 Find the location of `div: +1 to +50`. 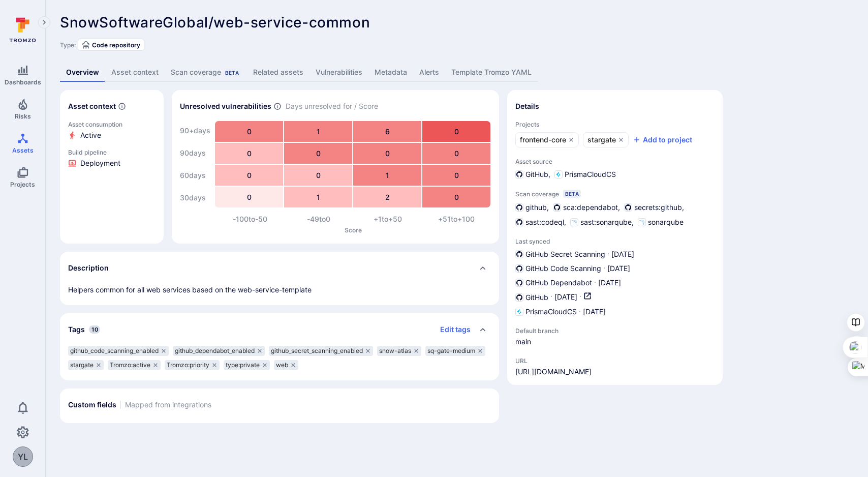

div: +1 to +50 is located at coordinates (388, 219).